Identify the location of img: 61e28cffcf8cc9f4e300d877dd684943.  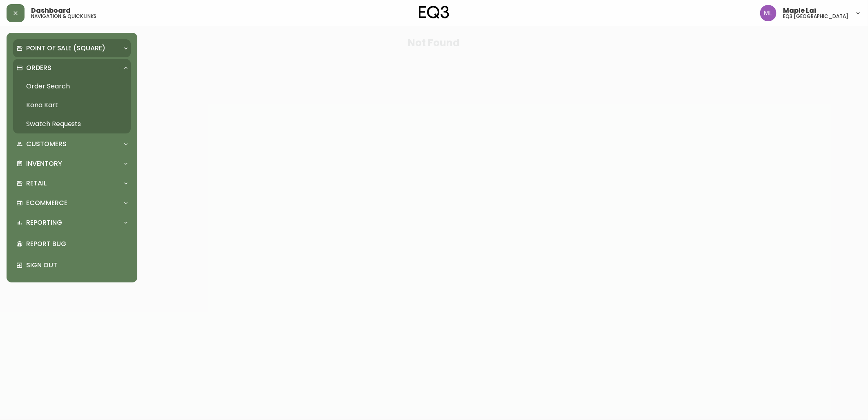
(768, 13).